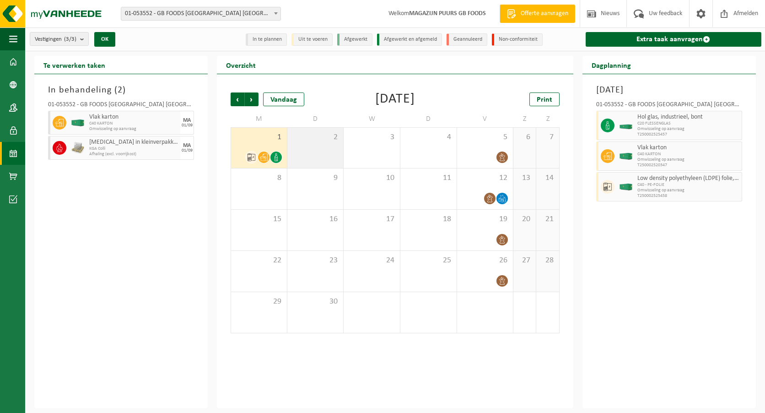 Image resolution: width=765 pixels, height=413 pixels. I want to click on span: 29, so click(259, 302).